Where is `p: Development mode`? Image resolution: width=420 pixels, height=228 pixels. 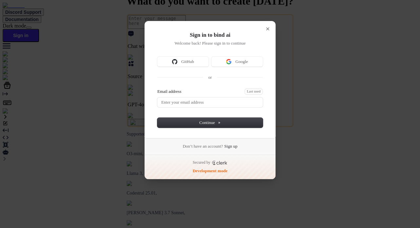
p: Development mode is located at coordinates (210, 171).